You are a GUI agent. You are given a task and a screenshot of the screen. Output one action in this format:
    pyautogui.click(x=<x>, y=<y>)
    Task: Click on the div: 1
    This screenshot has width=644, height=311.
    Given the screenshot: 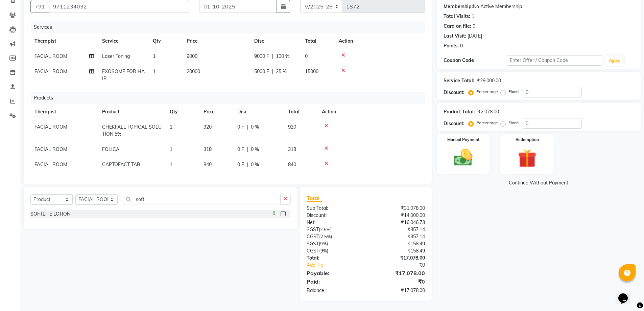 What is the action you would take?
    pyautogui.click(x=473, y=16)
    